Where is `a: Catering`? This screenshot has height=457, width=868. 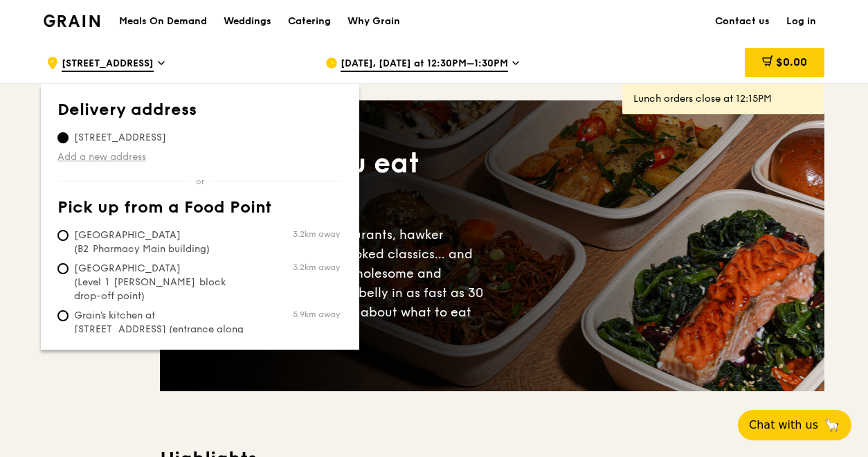 a: Catering is located at coordinates (310, 21).